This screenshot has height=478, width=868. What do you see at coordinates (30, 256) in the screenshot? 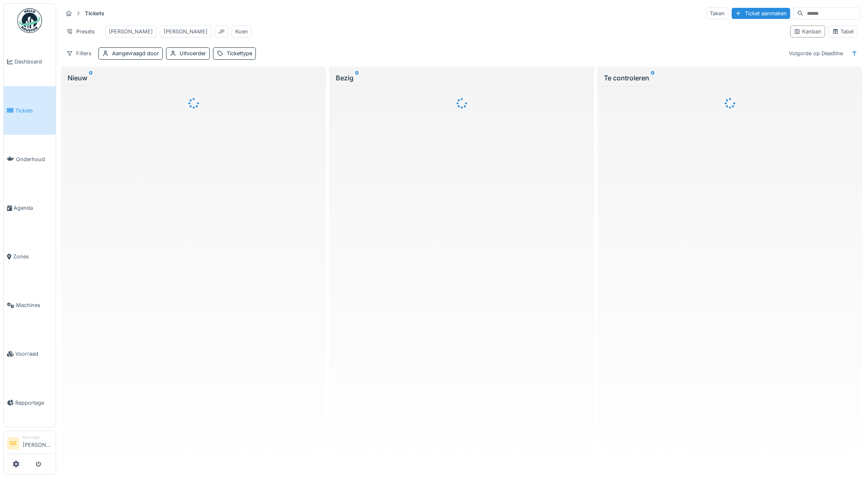
I see `a: Zones` at bounding box center [30, 256].